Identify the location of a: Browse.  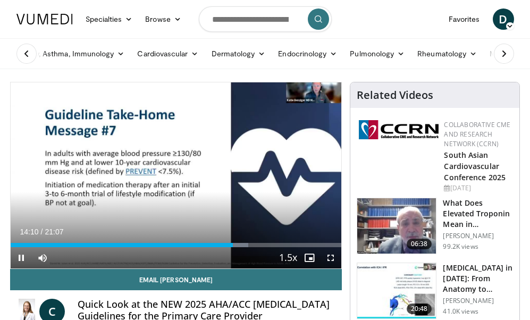
(163, 19).